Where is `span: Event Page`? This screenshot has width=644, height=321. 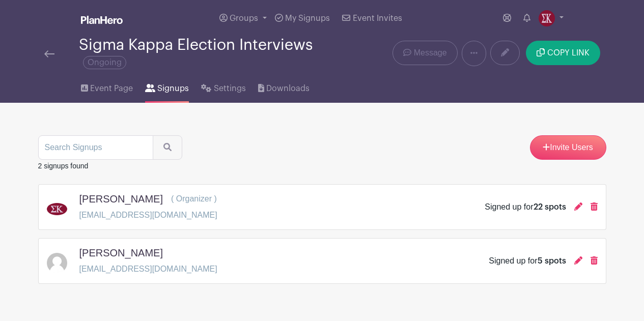
span: Event Page is located at coordinates (111, 88).